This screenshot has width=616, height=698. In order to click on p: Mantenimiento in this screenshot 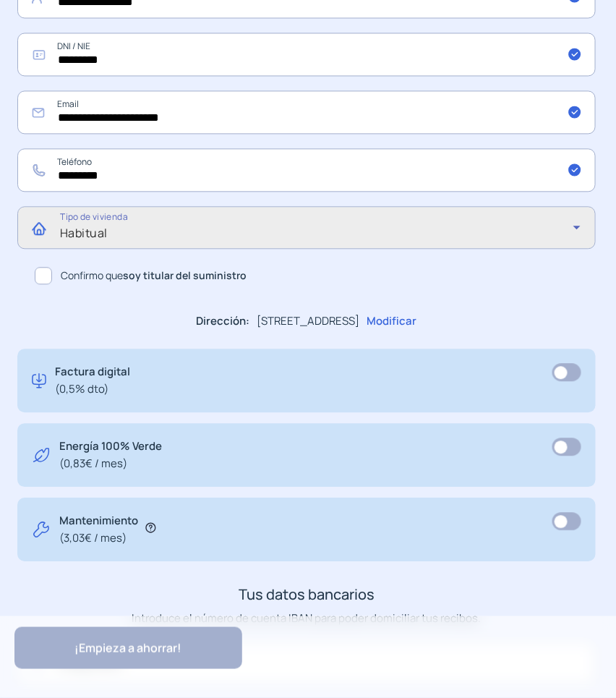, I will do `click(99, 529)`.